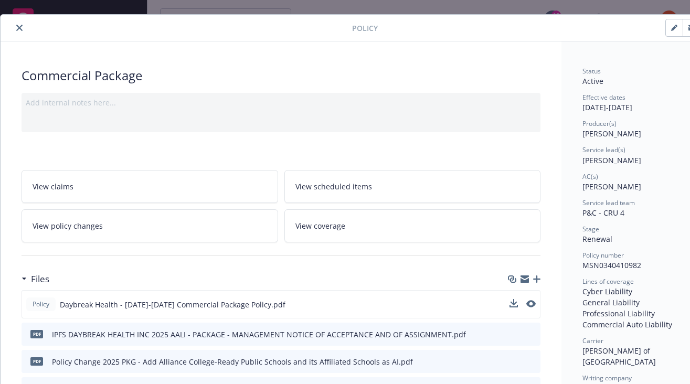 The height and width of the screenshot is (384, 690). Describe the element at coordinates (281, 102) in the screenshot. I see `div: Add internal notes here...` at that location.